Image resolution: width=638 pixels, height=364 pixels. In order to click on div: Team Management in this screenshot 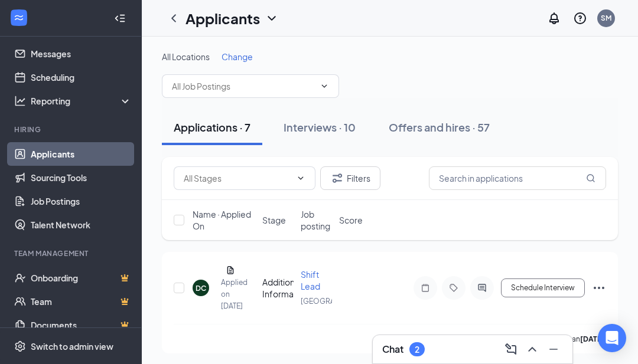, I will do `click(71, 253)`.